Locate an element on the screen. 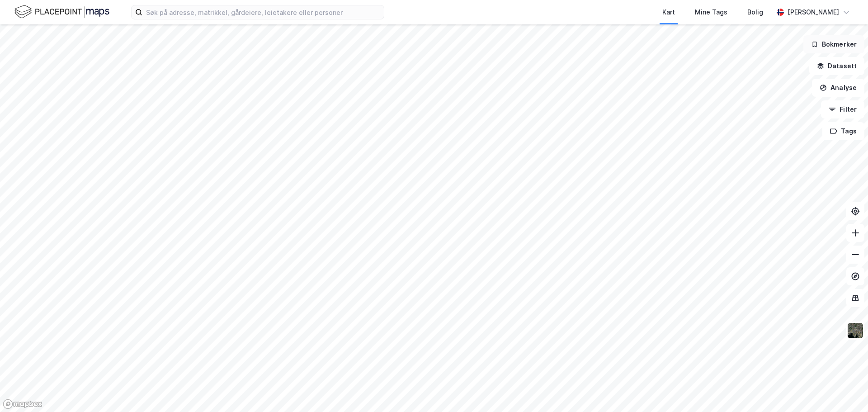 Image resolution: width=868 pixels, height=412 pixels. div: Kart is located at coordinates (668, 12).